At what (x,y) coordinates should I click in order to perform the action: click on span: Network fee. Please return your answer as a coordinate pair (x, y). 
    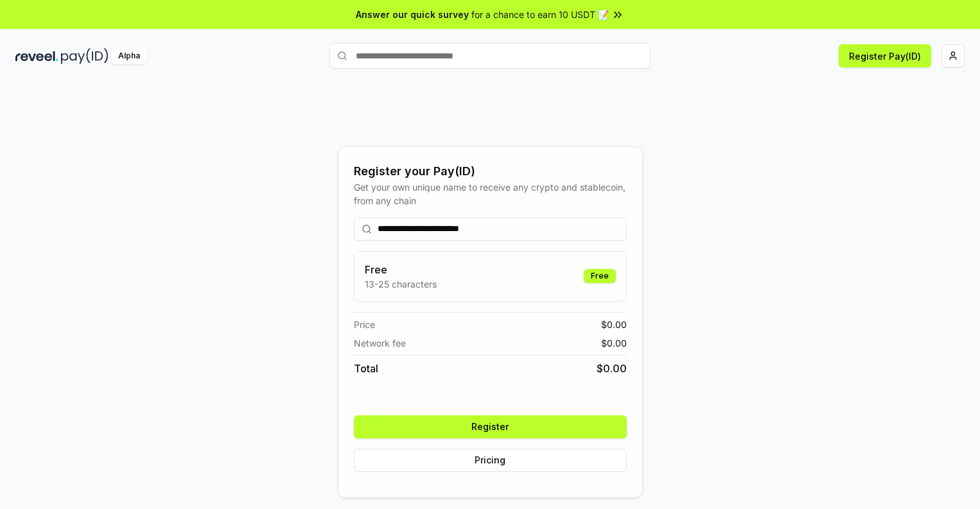
    Looking at the image, I should click on (379, 343).